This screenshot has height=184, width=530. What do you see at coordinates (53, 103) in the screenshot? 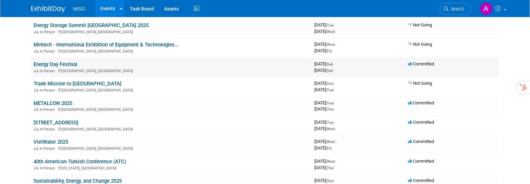
I see `a: METALCON 2025` at bounding box center [53, 103].